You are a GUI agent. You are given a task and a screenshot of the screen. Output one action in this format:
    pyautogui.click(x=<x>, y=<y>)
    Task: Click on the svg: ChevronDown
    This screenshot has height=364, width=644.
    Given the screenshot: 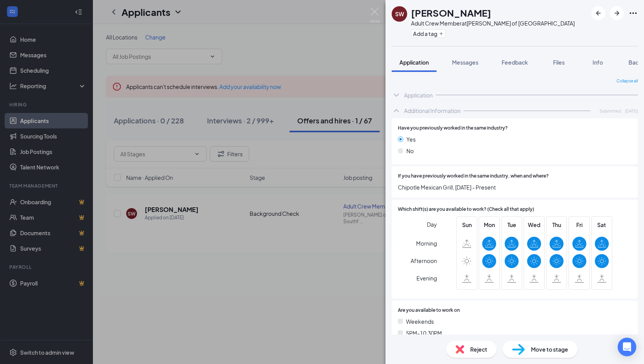 What is the action you would take?
    pyautogui.click(x=396, y=95)
    